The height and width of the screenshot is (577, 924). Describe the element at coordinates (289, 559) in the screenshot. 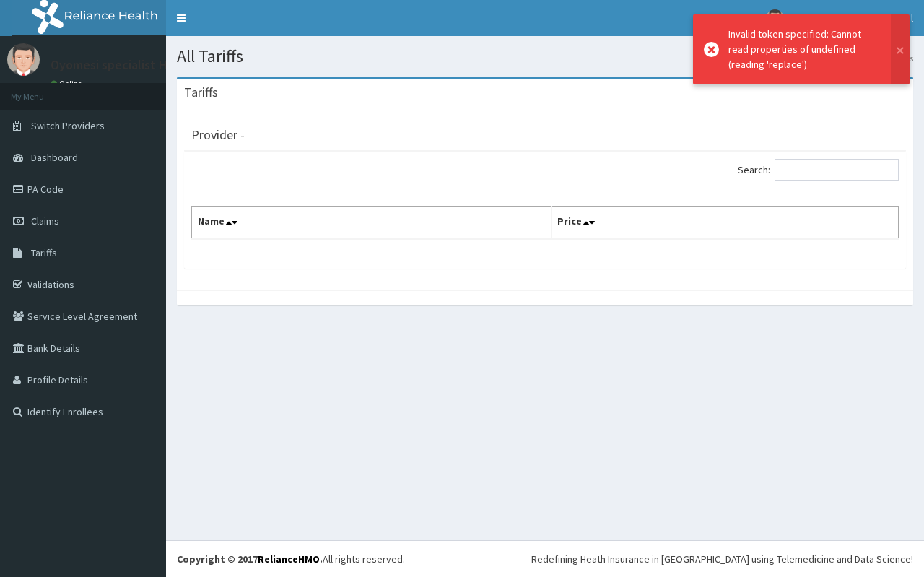

I see `a: RelianceHMO` at that location.